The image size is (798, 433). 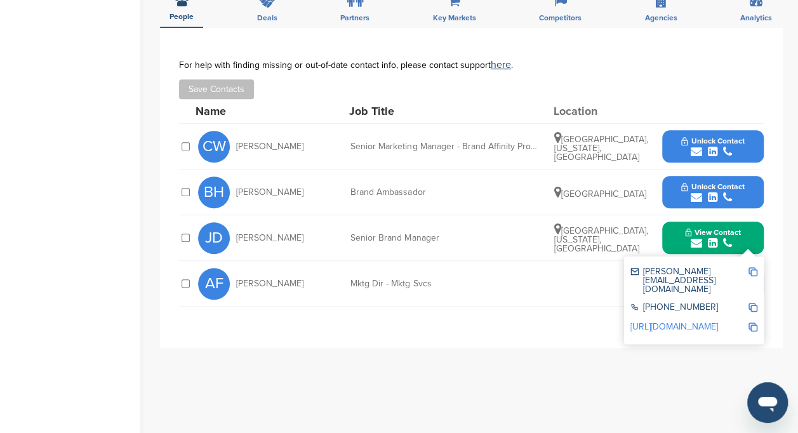 What do you see at coordinates (216, 89) in the screenshot?
I see `button: Save Contacts` at bounding box center [216, 89].